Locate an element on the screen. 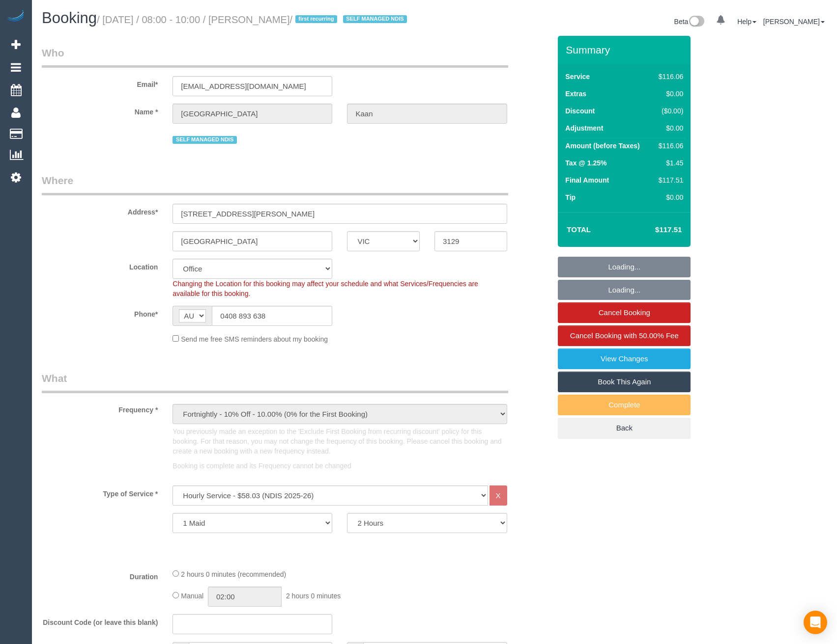 The height and width of the screenshot is (644, 837). label: Tip is located at coordinates (570, 198).